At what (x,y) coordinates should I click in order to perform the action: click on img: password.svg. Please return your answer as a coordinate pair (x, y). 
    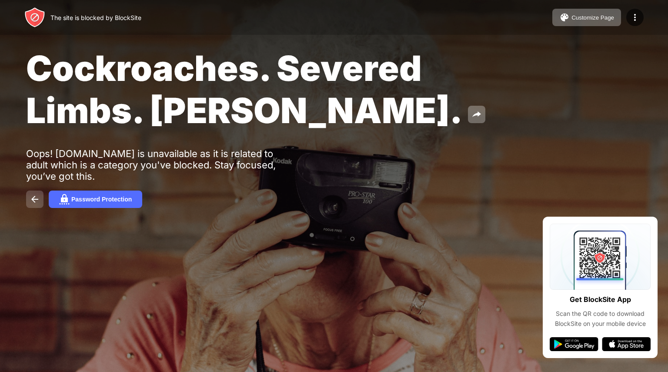
    Looking at the image, I should click on (64, 199).